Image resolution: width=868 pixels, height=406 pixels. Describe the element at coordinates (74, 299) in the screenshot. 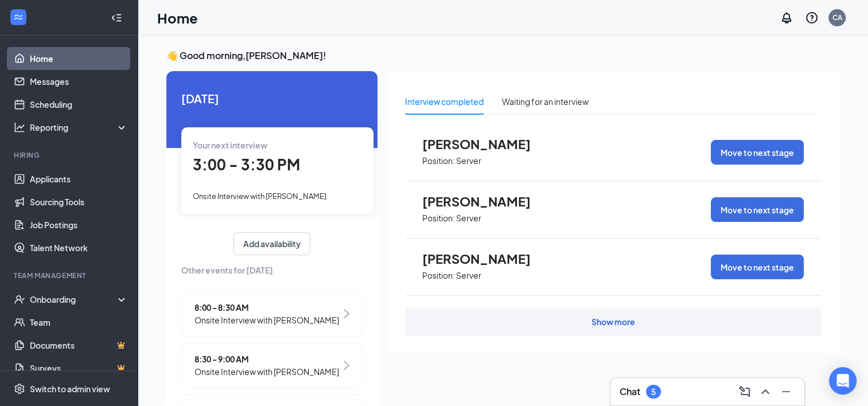

I see `div: Onboarding` at that location.